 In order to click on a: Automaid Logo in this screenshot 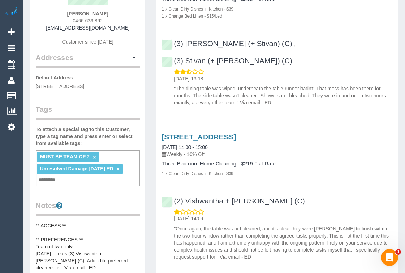, I will do `click(11, 12)`.